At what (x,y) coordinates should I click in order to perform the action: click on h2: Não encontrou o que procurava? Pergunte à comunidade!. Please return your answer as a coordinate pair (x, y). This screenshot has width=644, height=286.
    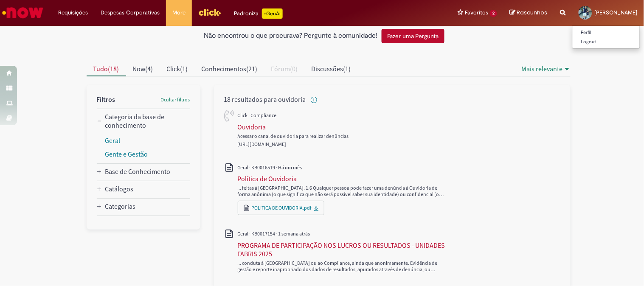
    Looking at the image, I should click on (290, 36).